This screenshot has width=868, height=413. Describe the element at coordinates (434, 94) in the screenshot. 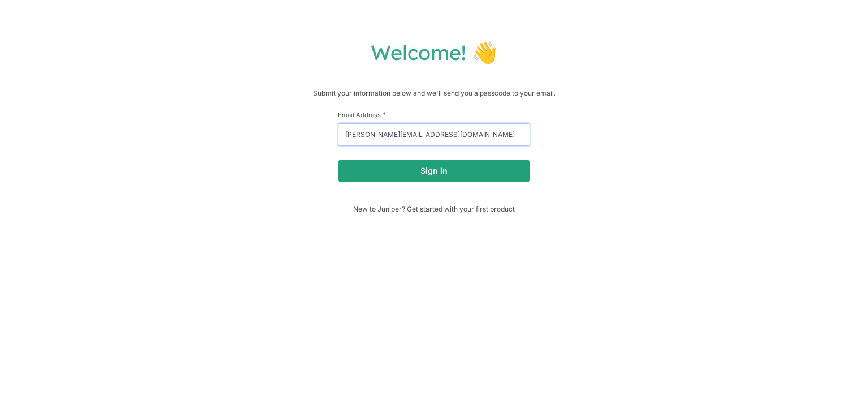

I see `p: Submit your information below and we'll send you a passcode to your email.` at that location.